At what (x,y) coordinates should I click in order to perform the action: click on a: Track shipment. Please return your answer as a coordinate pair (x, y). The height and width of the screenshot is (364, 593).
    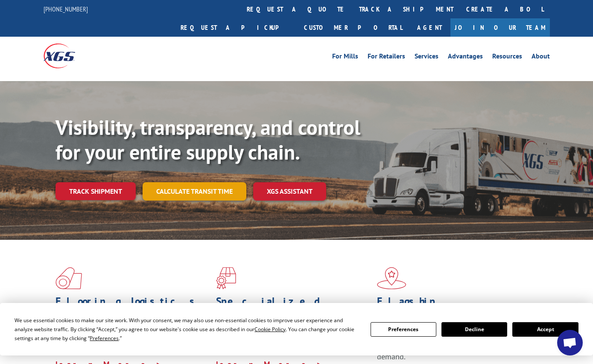
    Looking at the image, I should click on (96, 191).